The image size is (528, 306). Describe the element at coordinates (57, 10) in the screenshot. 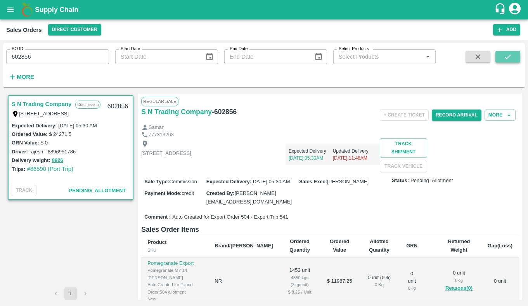

I see `b: Supply Chain` at that location.